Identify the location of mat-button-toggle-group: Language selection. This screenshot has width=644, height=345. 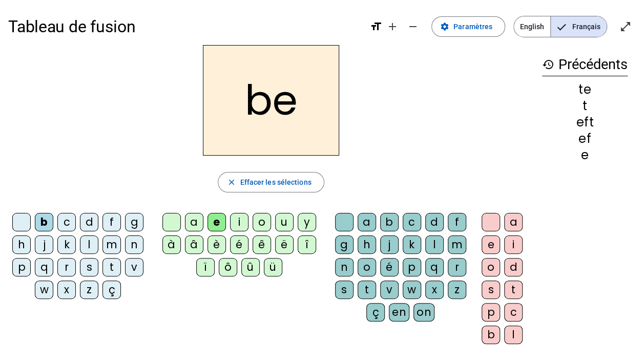
(560, 26).